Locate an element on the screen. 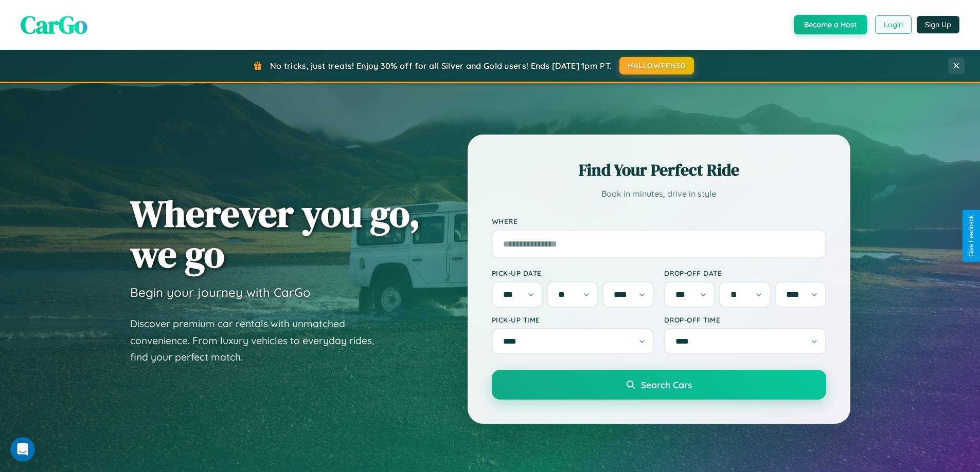  label: Pick-up Date is located at coordinates (573, 273).